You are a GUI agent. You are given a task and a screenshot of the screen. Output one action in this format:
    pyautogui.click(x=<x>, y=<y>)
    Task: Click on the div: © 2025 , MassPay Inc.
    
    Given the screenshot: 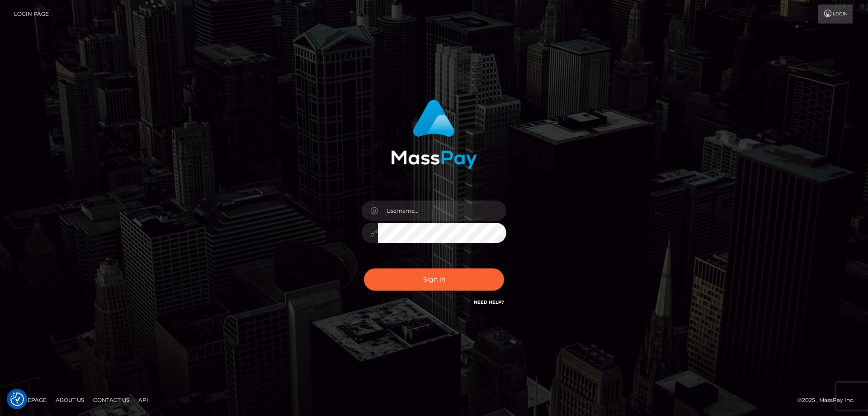 What is the action you would take?
    pyautogui.click(x=829, y=400)
    